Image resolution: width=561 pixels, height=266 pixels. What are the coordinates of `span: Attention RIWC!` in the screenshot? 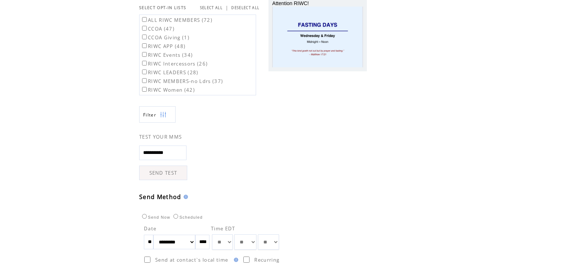 It's located at (290, 3).